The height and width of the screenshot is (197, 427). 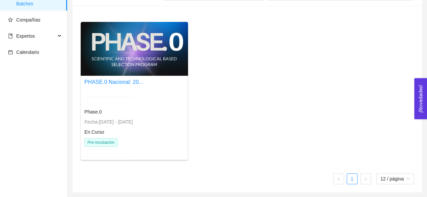 What do you see at coordinates (365, 179) in the screenshot?
I see `li: Página siguiente` at bounding box center [365, 179].